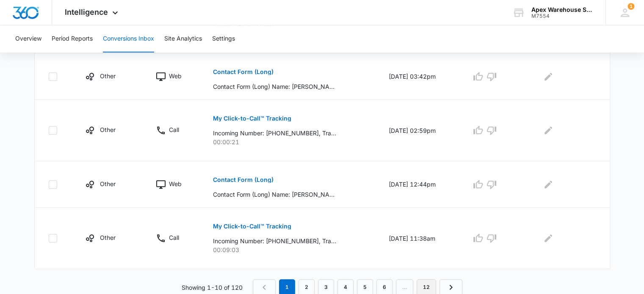 Image resolution: width=644 pixels, height=294 pixels. I want to click on button: Site Analytics, so click(183, 39).